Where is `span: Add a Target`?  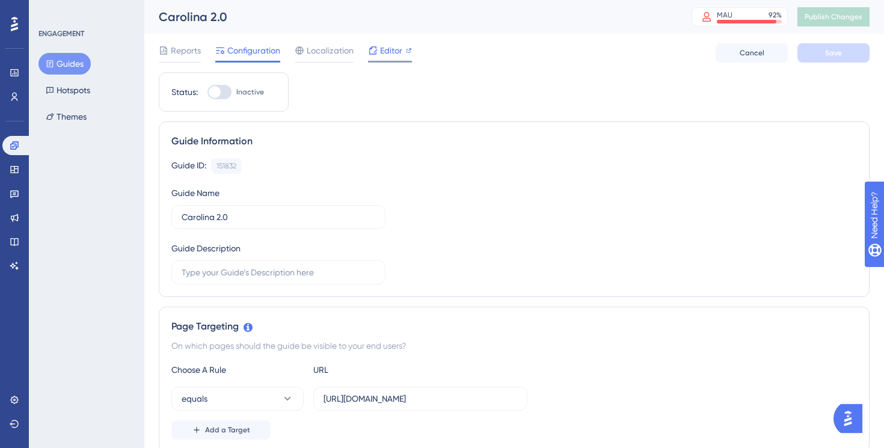 span: Add a Target is located at coordinates (227, 430).